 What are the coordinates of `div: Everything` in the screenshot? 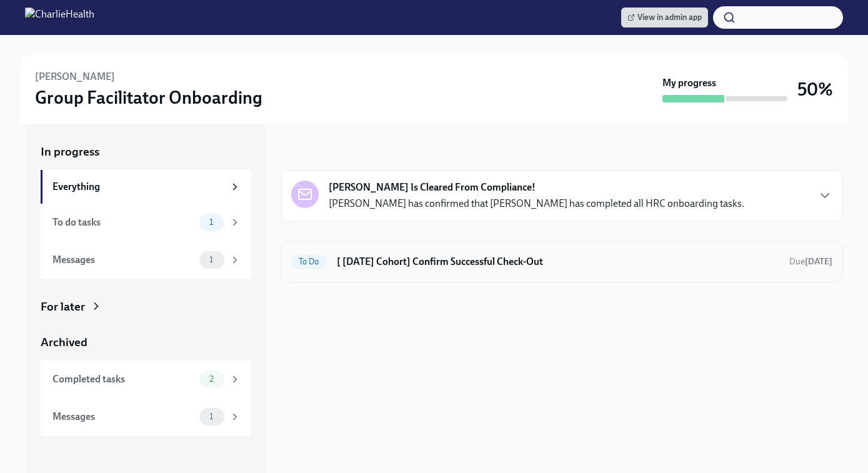 It's located at (138, 187).